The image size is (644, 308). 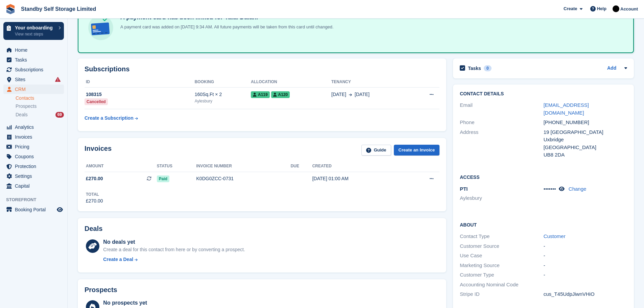 I want to click on h2: Tasks, so click(x=474, y=68).